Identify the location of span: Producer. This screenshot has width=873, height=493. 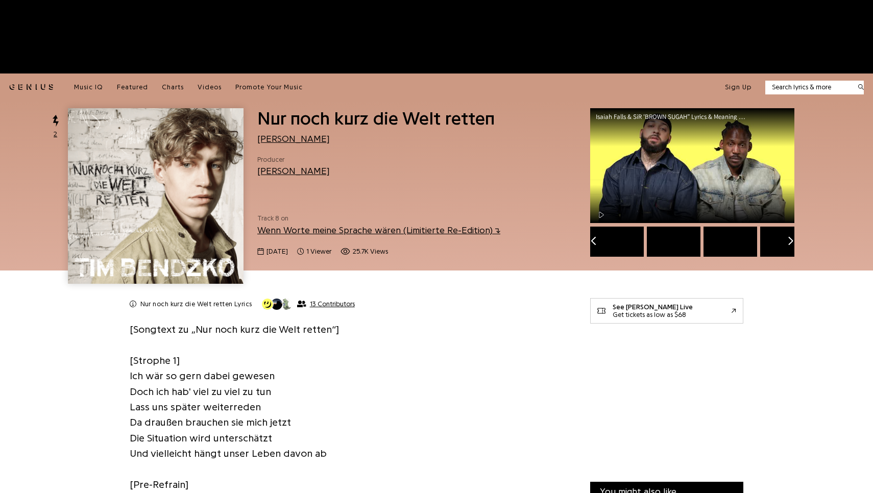
(294, 160).